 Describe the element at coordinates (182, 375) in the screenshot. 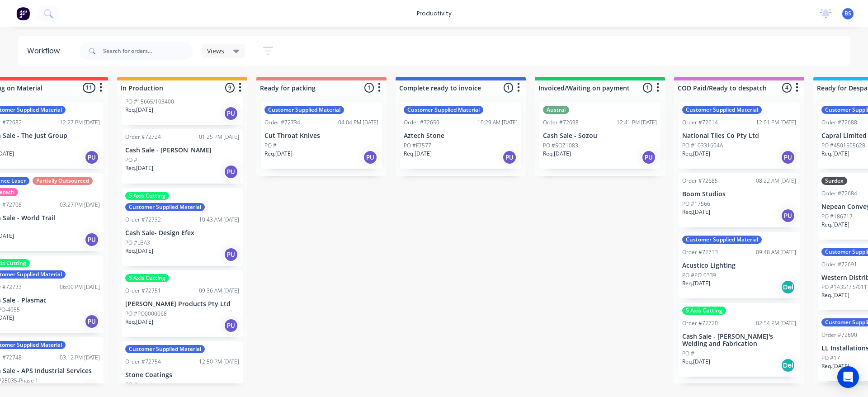

I see `p: Stone Coatings` at that location.